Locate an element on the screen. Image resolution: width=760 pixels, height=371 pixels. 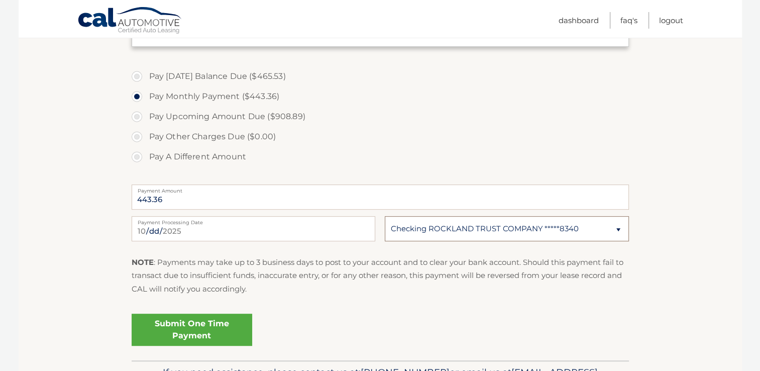
strong: NOTE is located at coordinates (143, 262).